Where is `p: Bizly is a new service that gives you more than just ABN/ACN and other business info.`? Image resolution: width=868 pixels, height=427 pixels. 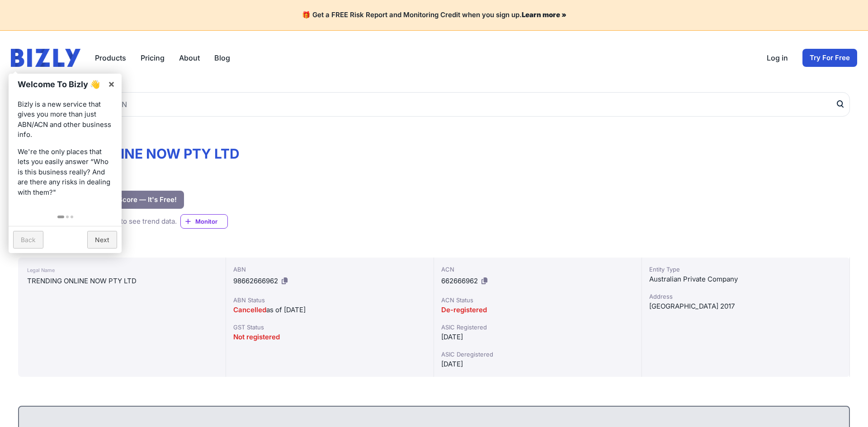 p: Bizly is a new service that gives you more than just ABN/ACN and other business info. is located at coordinates (65, 120).